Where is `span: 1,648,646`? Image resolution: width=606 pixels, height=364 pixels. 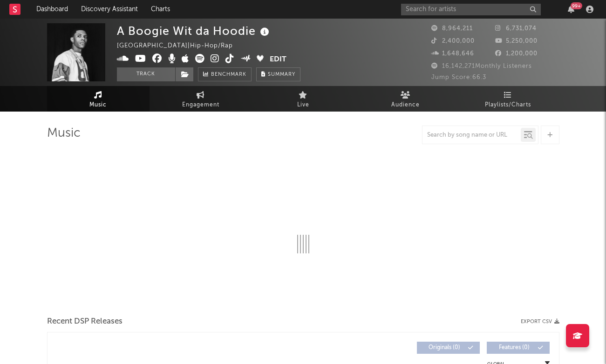
span: 1,648,646 is located at coordinates (453, 54).